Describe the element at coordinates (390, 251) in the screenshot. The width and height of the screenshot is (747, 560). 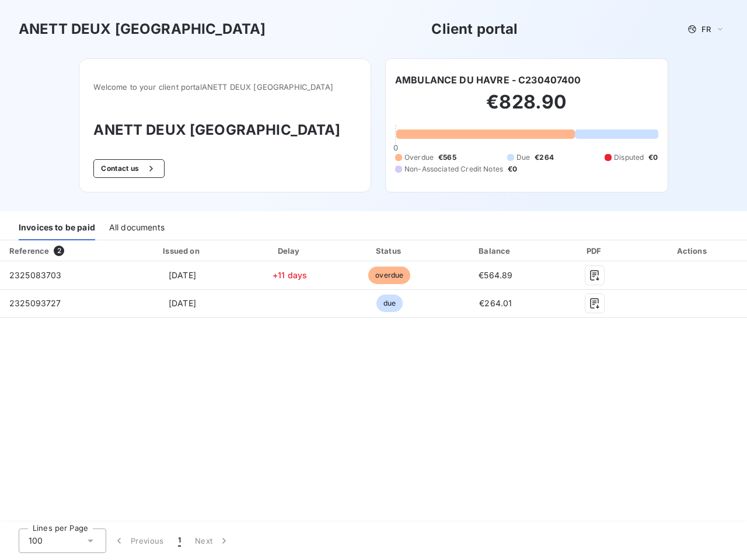
I see `div: Status` at that location.